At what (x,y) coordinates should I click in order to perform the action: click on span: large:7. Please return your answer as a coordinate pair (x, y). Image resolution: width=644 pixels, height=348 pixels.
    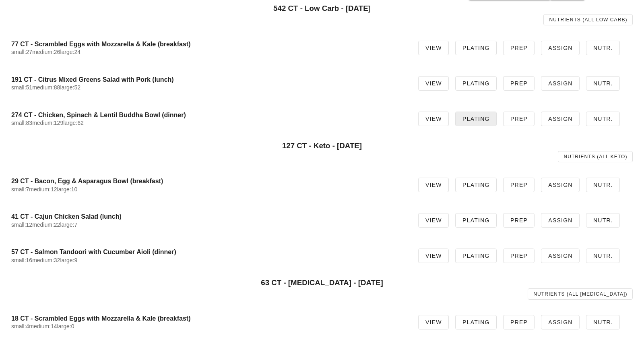
    Looking at the image, I should click on (68, 225).